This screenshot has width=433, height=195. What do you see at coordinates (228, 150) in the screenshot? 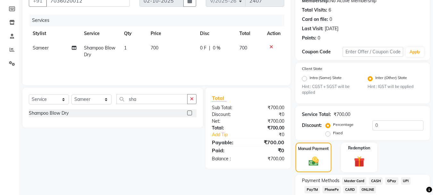
I see `div: Paid:` at bounding box center [228, 150].